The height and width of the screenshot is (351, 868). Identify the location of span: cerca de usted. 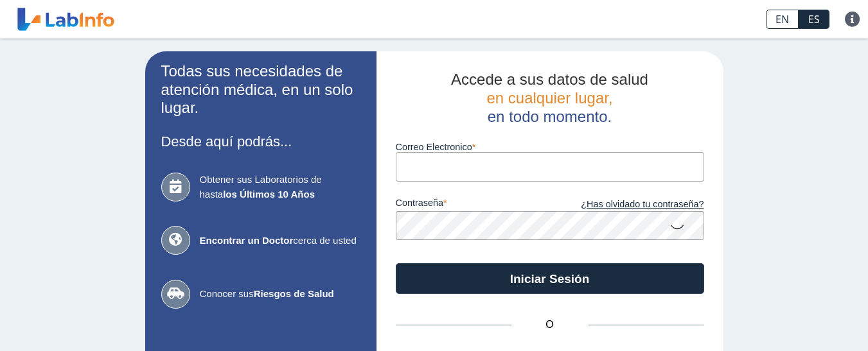
(280, 241).